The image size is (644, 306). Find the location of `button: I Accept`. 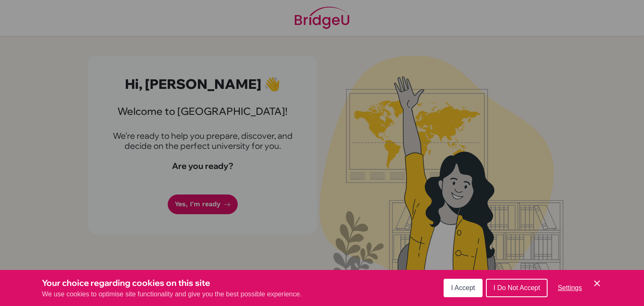

button: I Accept is located at coordinates (463, 288).